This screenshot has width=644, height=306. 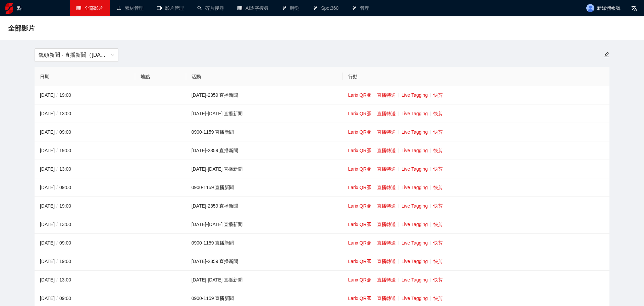 I want to click on span: 編輯, so click(x=606, y=54).